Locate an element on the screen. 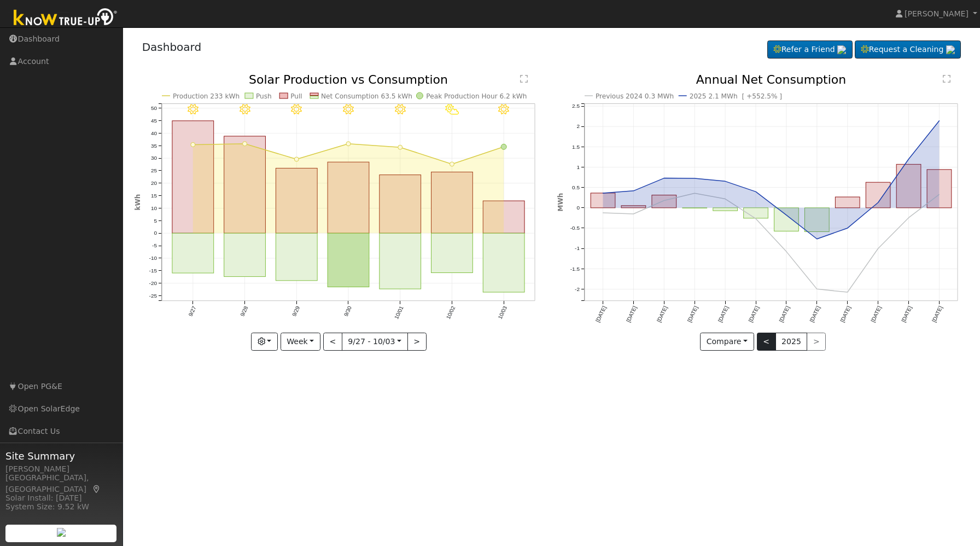 The image size is (980, 546). button: Compare is located at coordinates (727, 342).